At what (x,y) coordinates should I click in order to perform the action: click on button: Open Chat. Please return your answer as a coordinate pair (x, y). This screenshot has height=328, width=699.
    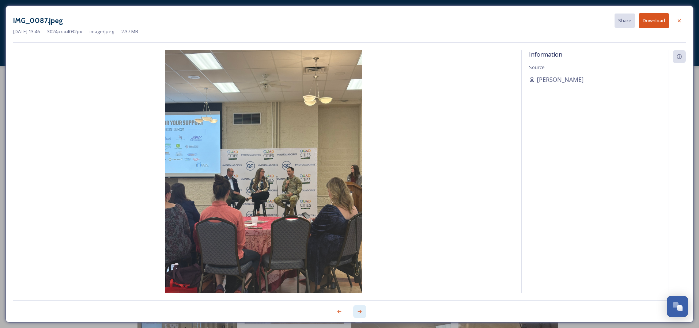
    Looking at the image, I should click on (677, 307).